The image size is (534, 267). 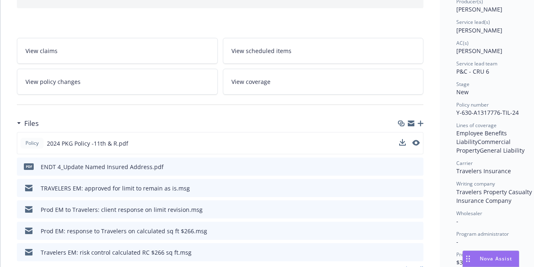 What do you see at coordinates (495, 258) in the screenshot?
I see `span: Nova Assist` at bounding box center [495, 258].